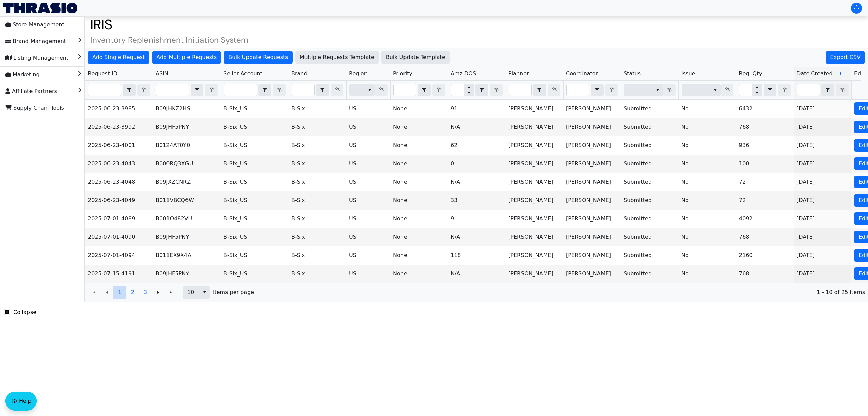 This screenshot has height=416, width=868. I want to click on td: US, so click(369, 164).